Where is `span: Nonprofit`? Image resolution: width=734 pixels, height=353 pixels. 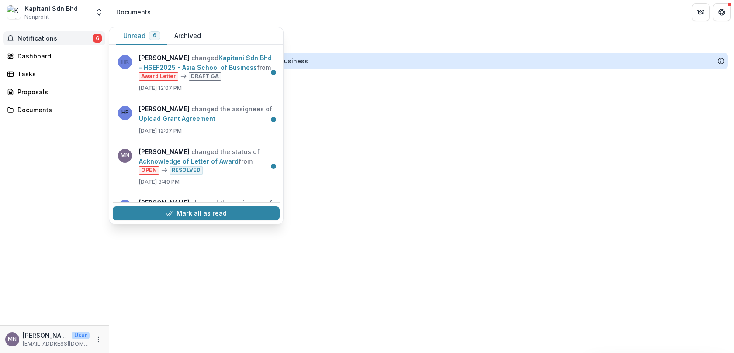
span: Nonprofit is located at coordinates (37, 17).